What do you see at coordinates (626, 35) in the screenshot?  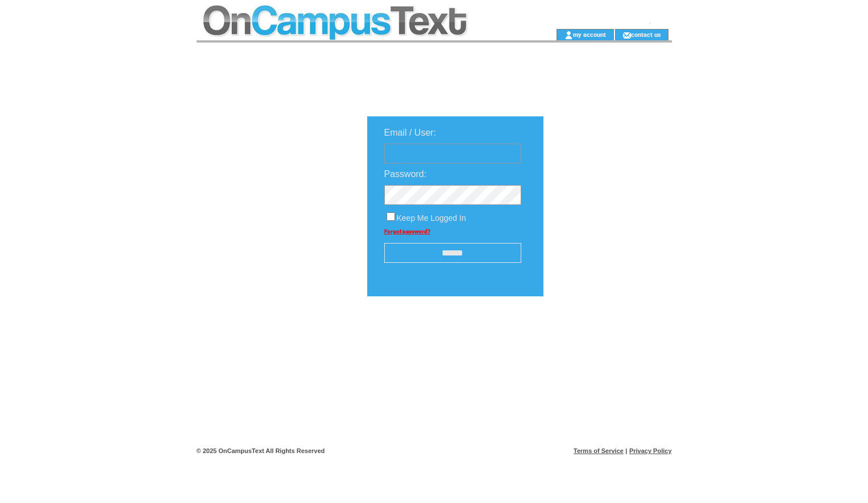 I see `img: contact_us_icon.gif` at bounding box center [626, 35].